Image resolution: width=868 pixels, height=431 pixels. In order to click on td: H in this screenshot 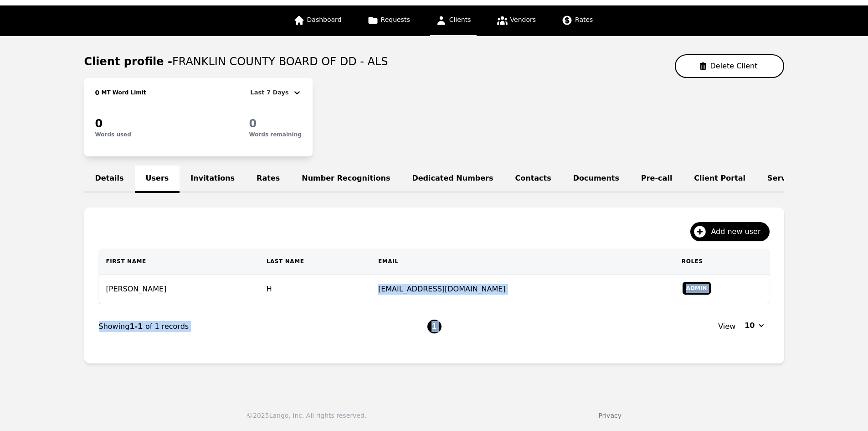, I will do `click(315, 289)`.